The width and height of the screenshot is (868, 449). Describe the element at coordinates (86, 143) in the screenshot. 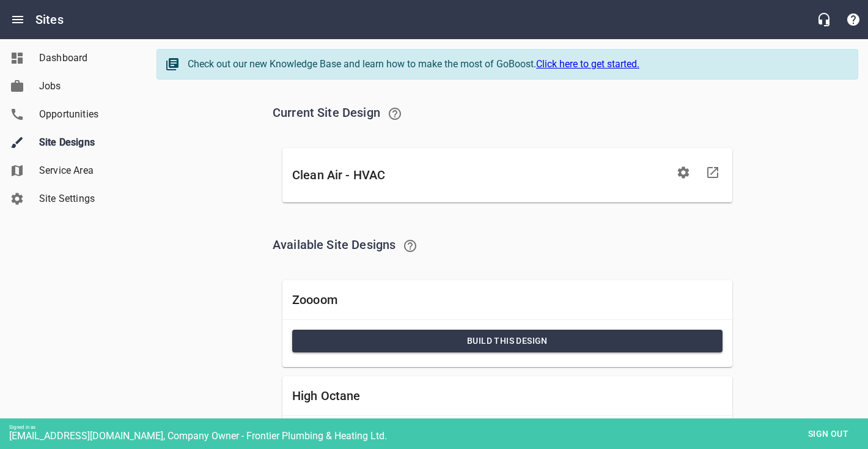

I see `span: Site Designs` at that location.